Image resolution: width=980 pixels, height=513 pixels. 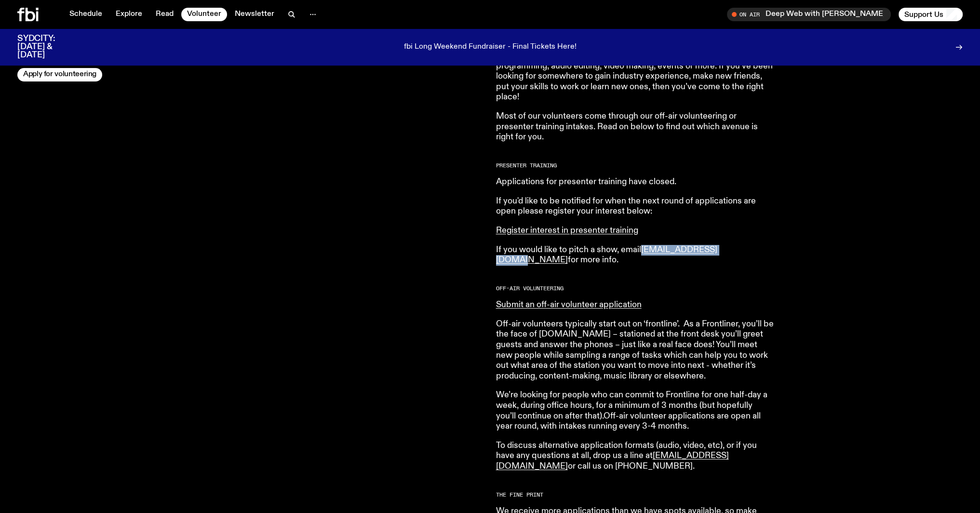 What do you see at coordinates (569, 304) in the screenshot?
I see `a: Submit an off-air volunteer application` at bounding box center [569, 304].